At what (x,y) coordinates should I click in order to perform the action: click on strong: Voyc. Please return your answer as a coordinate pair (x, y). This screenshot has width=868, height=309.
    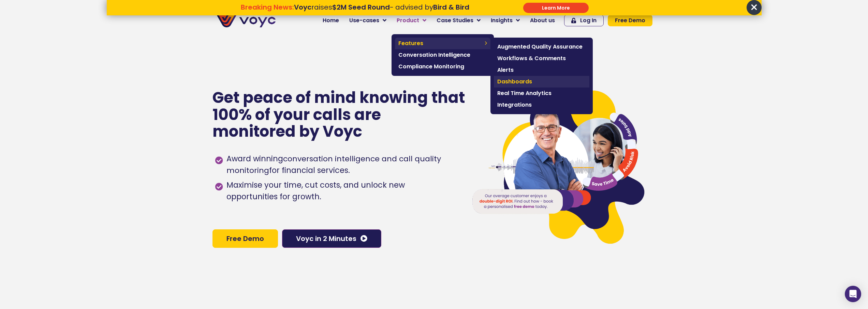
    Looking at the image, I should click on (303, 7).